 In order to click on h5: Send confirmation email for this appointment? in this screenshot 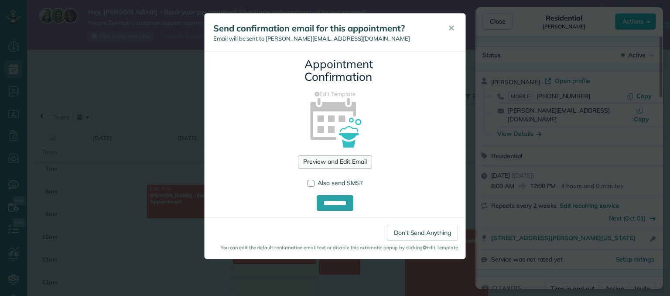, I will do `click(324, 28)`.